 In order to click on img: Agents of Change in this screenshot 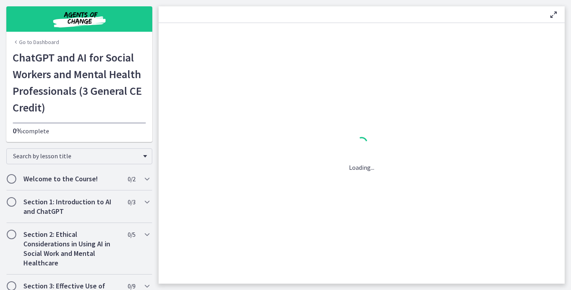, I will do `click(79, 19)`.